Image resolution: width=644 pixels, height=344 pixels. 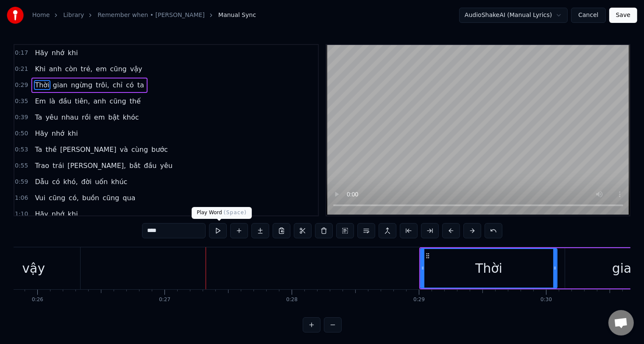 I want to click on span: Khi, so click(x=40, y=68).